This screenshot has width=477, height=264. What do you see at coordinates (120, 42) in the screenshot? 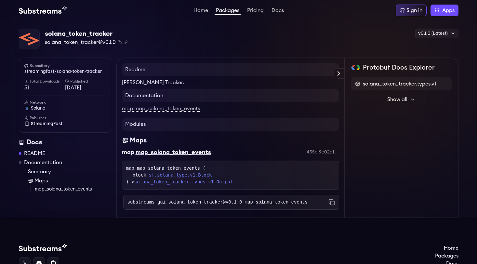
I see `button: Copy package name and version` at bounding box center [120, 42].